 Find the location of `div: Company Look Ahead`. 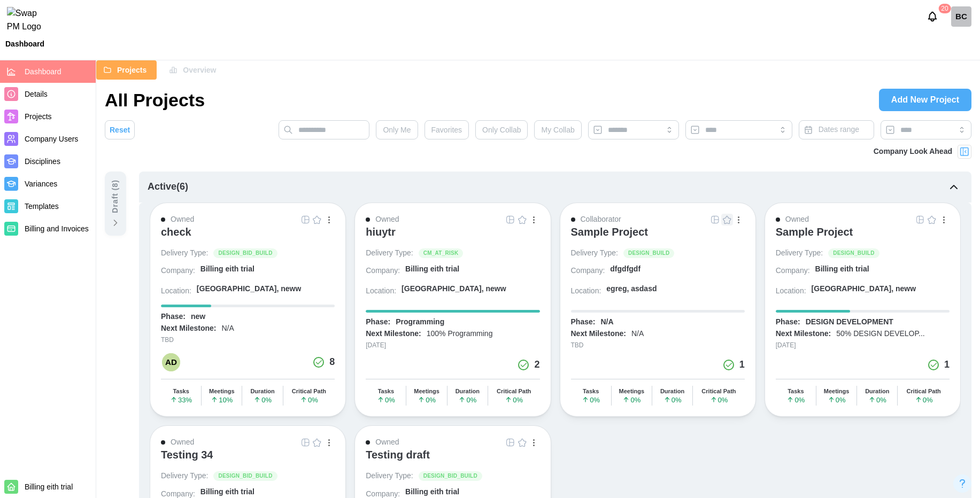

div: Company Look Ahead is located at coordinates (912, 152).